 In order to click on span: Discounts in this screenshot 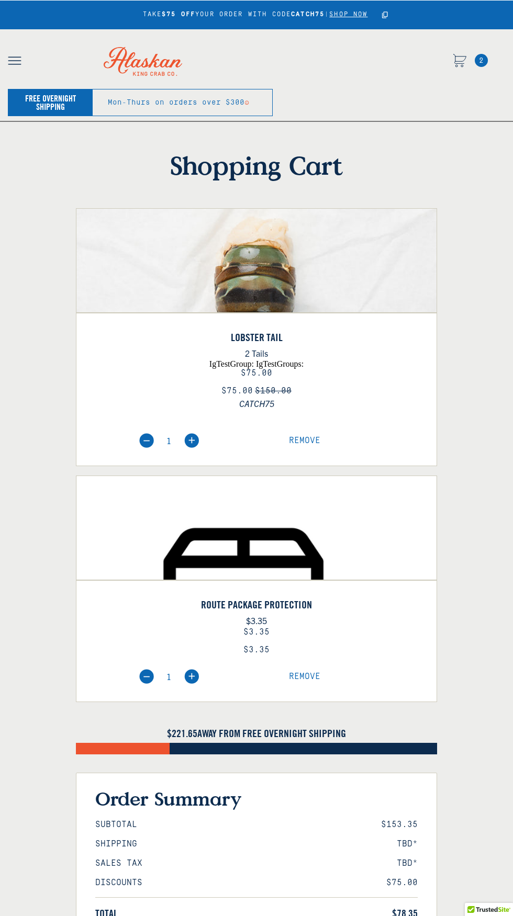, I will do `click(119, 882)`.